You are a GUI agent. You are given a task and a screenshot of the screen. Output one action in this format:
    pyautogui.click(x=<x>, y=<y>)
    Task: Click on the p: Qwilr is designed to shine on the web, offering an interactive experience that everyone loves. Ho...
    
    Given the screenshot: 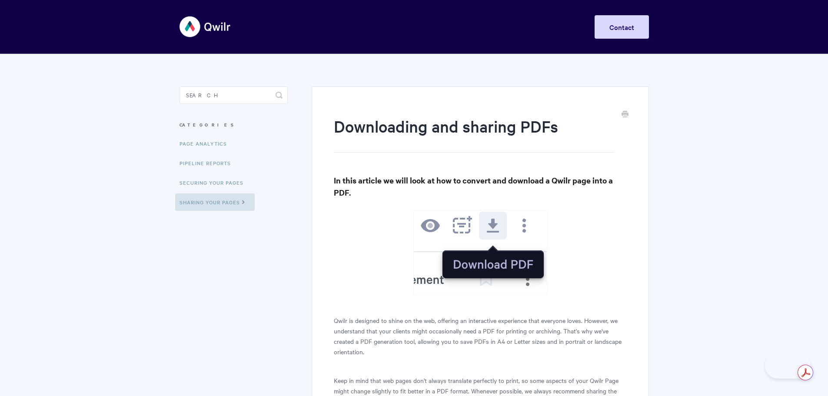 What is the action you would take?
    pyautogui.click(x=480, y=336)
    